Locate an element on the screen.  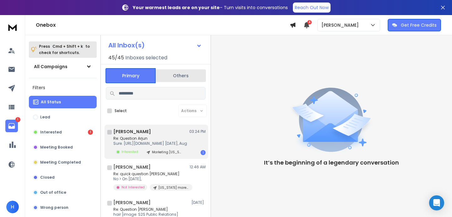
p: Re: Question Arjun is located at coordinates (150, 138).